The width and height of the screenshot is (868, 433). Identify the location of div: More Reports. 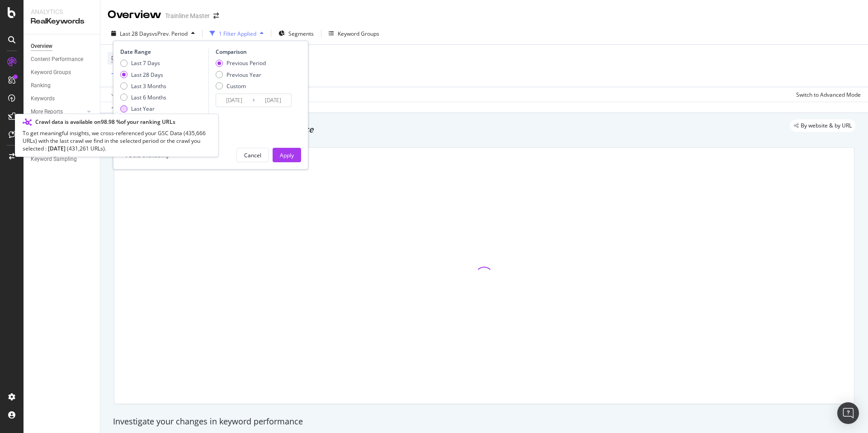
(47, 111).